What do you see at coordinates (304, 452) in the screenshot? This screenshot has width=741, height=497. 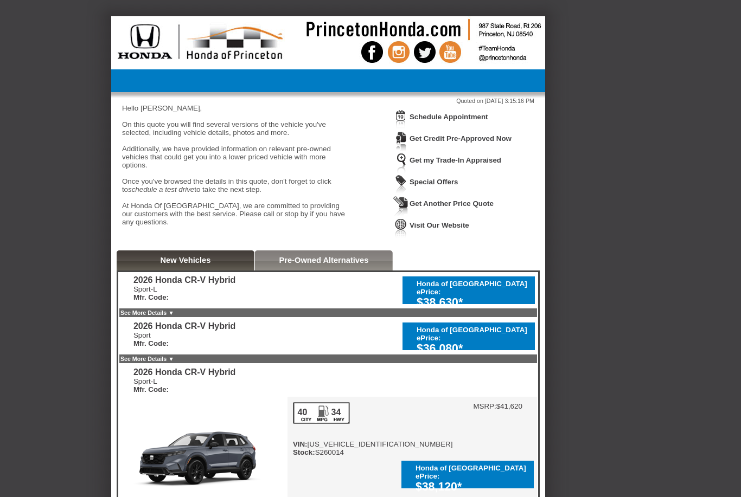 I see `b: Stock:` at bounding box center [304, 452].